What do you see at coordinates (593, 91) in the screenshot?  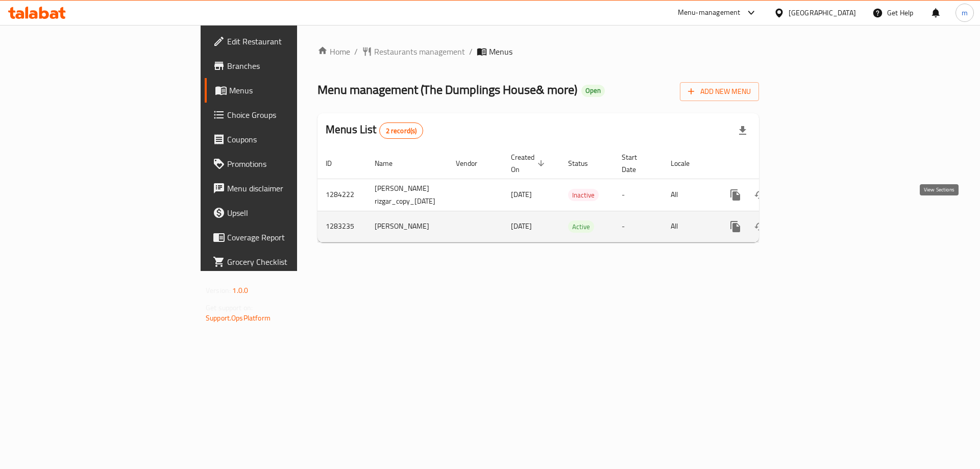 I see `span: Open` at bounding box center [593, 91].